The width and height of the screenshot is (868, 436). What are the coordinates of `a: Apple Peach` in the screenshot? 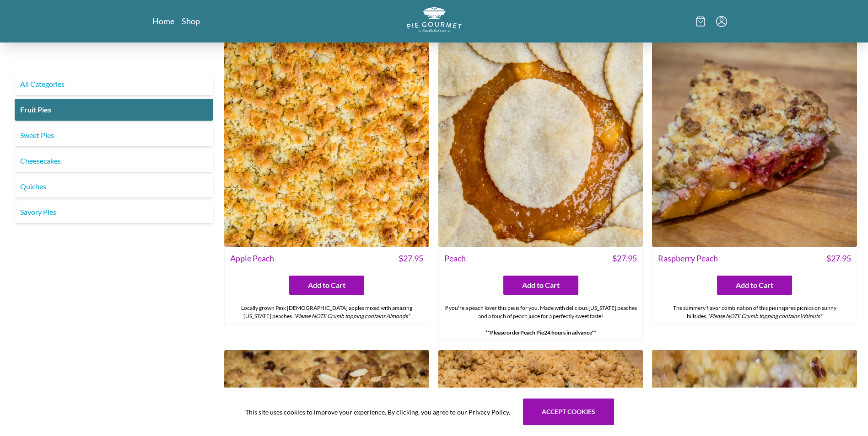 It's located at (327, 145).